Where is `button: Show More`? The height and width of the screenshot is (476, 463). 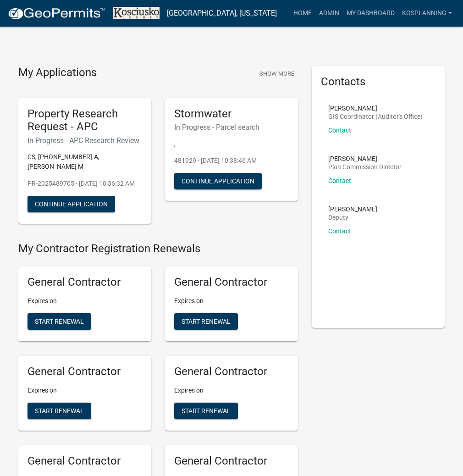
button: Show More is located at coordinates (277, 74).